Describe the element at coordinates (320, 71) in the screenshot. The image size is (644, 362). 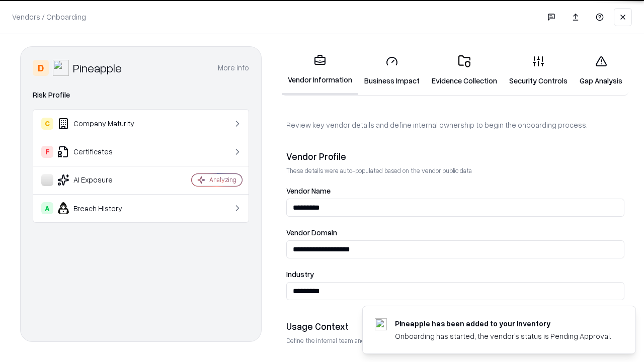
I see `a: Vendor Information` at that location.